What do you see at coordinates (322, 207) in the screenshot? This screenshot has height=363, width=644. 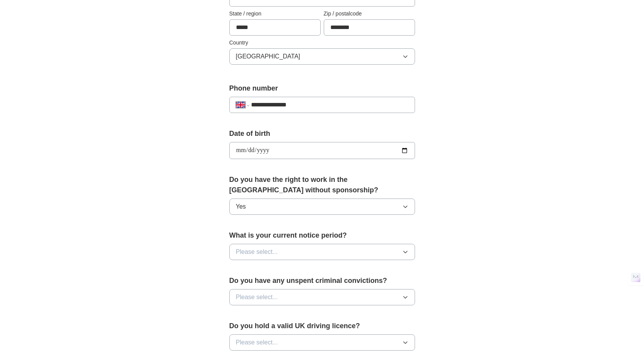 I see `button: Yes` at bounding box center [322, 207].